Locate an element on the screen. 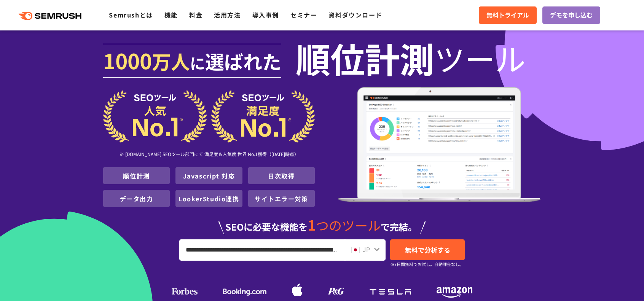  a: LookerStudio連携 is located at coordinates (208, 199).